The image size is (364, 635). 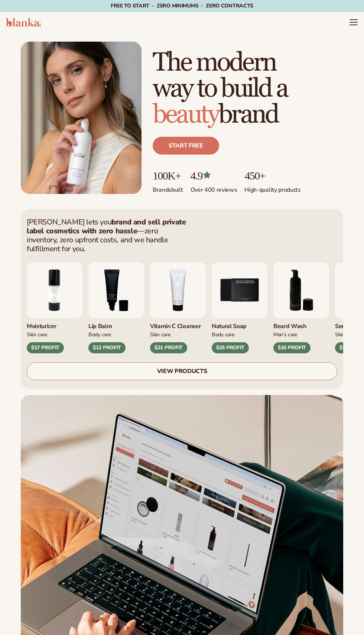 I want to click on div: 3 / 9, so click(x=116, y=308).